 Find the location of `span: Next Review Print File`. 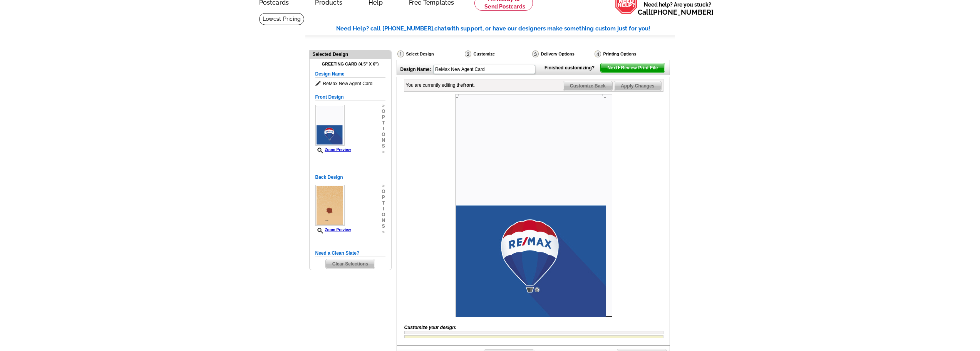

span: Next Review Print File is located at coordinates (632, 68).